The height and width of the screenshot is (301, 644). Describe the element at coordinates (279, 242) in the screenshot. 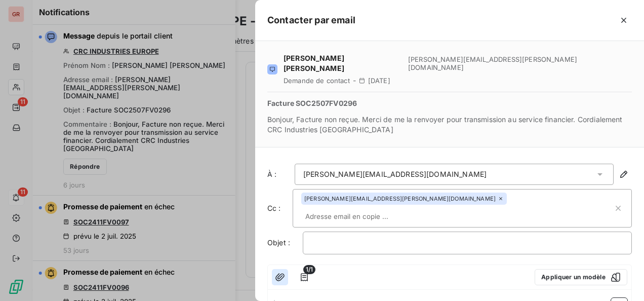

I see `span: Objet :` at that location.